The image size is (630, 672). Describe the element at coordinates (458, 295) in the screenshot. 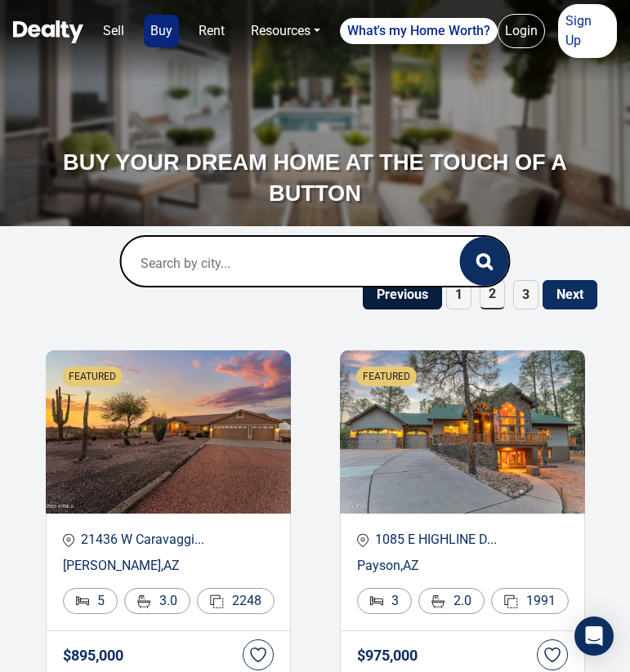

I see `span: 1` at that location.